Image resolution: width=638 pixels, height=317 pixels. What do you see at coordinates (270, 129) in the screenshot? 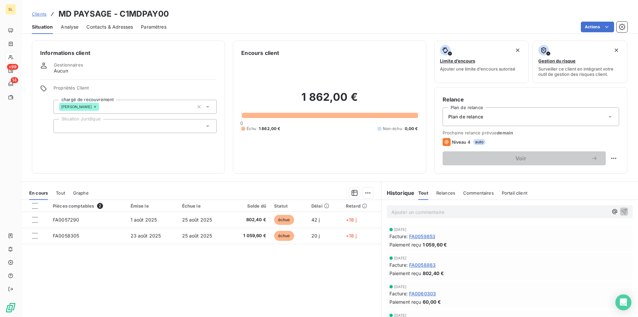
I see `span: 1 862,00 €` at bounding box center [270, 129].